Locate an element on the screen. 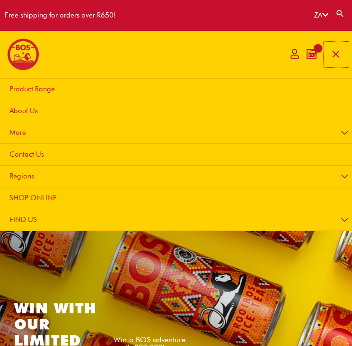  a: View Shopping Cart, empty is located at coordinates (312, 54).